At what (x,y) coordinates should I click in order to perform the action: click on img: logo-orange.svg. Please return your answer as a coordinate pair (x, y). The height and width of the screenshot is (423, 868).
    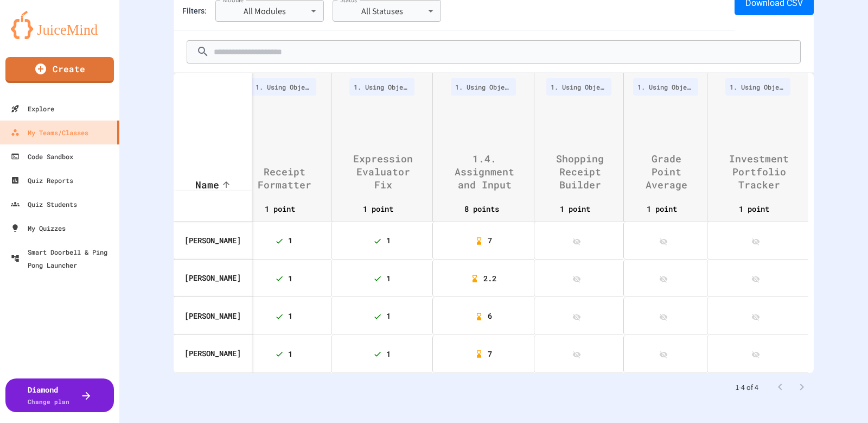
    Looking at the image, I should click on (60, 25).